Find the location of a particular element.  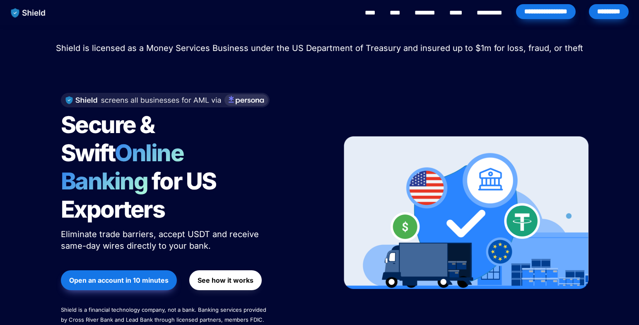

span: Eliminate trade barriers, accept USDT and receive same-day wires directly to your bank. is located at coordinates (161, 240).